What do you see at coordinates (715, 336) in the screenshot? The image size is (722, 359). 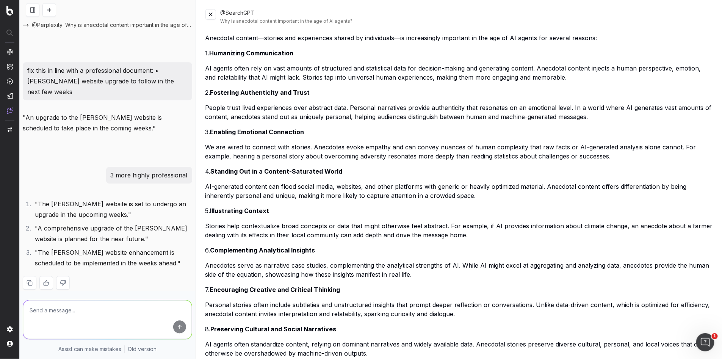 I see `span: 1` at bounding box center [715, 336].